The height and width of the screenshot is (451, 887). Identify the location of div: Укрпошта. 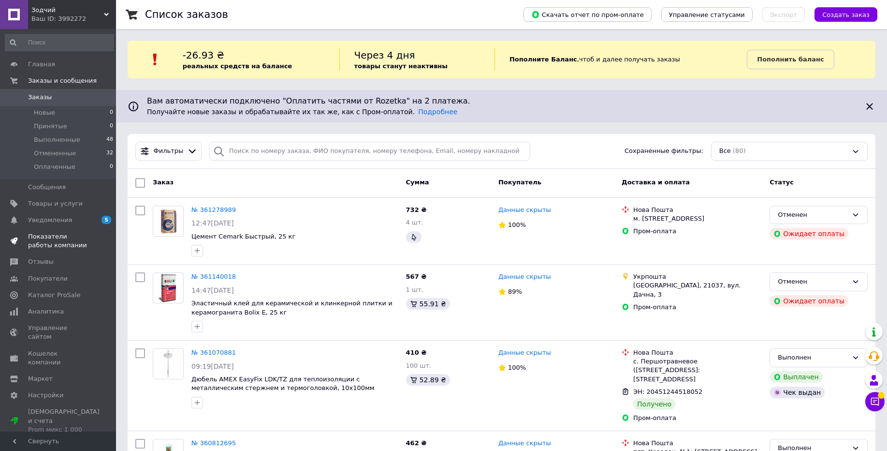
(698, 277).